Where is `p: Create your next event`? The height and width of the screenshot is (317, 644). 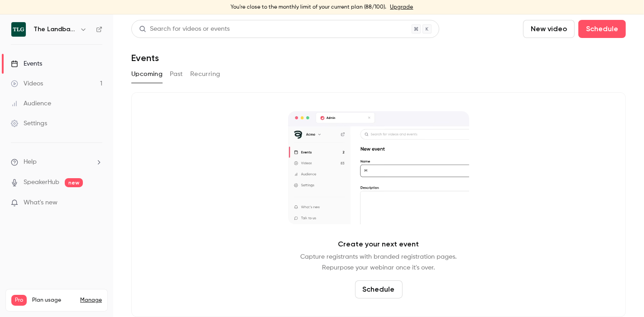
p: Create your next event is located at coordinates (378, 245).